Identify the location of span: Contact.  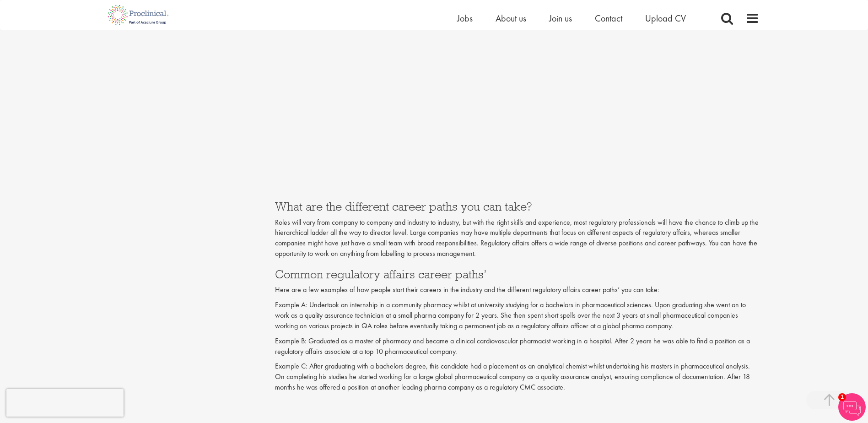
(609, 18).